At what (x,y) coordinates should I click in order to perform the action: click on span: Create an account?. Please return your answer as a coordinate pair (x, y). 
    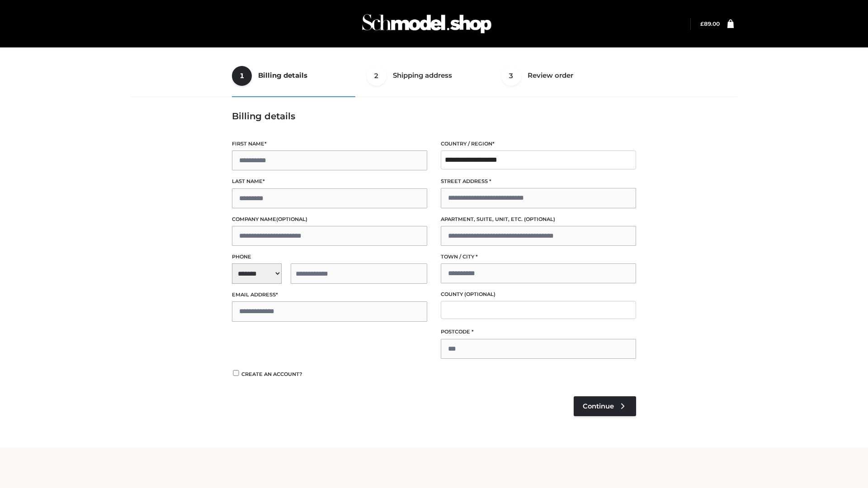
    Looking at the image, I should click on (272, 374).